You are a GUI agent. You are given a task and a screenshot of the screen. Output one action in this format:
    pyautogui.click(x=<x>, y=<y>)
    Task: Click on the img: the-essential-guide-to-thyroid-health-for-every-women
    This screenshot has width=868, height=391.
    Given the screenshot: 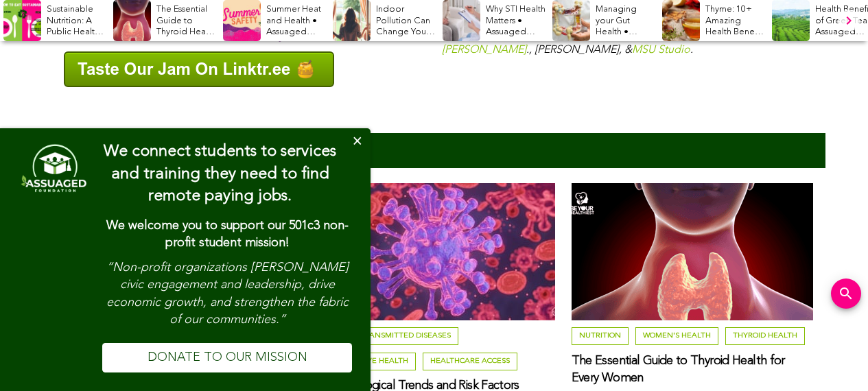 What is the action you would take?
    pyautogui.click(x=693, y=252)
    